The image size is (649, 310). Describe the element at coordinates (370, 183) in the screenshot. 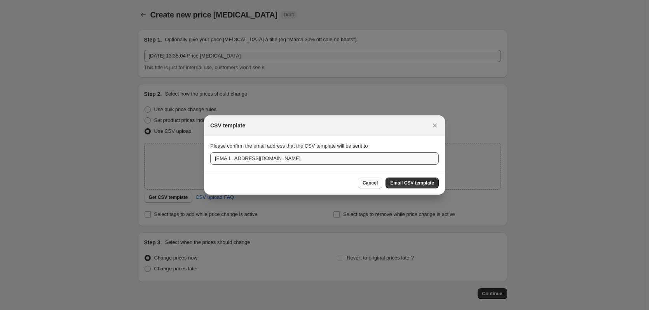

I see `span: Cancel` at that location.